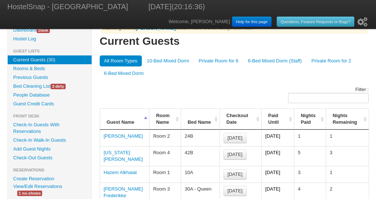  What do you see at coordinates (168, 61) in the screenshot?
I see `a: 10-Bed Mixed Dorm` at bounding box center [168, 61].